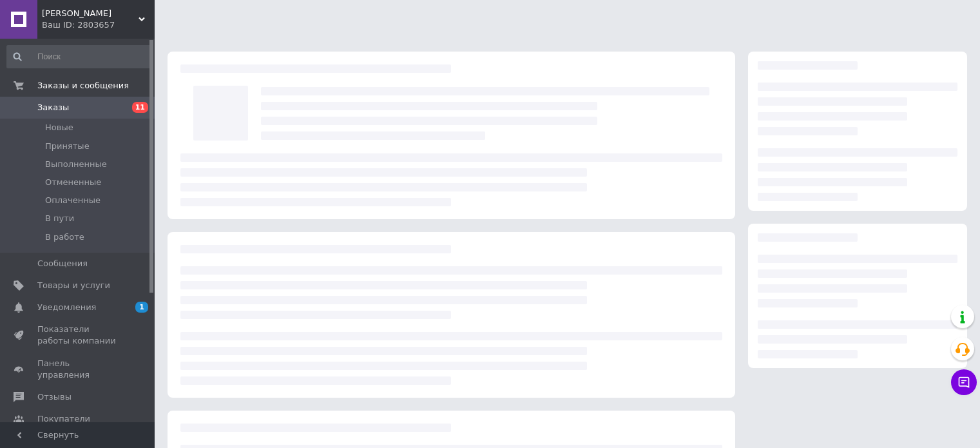 The height and width of the screenshot is (448, 980). I want to click on span: Оплаченные, so click(73, 200).